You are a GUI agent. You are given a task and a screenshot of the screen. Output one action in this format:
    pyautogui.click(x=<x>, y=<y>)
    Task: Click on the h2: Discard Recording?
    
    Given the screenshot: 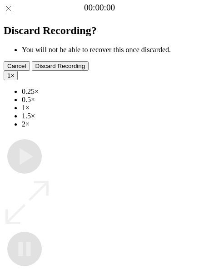 What is the action you would take?
    pyautogui.click(x=99, y=30)
    